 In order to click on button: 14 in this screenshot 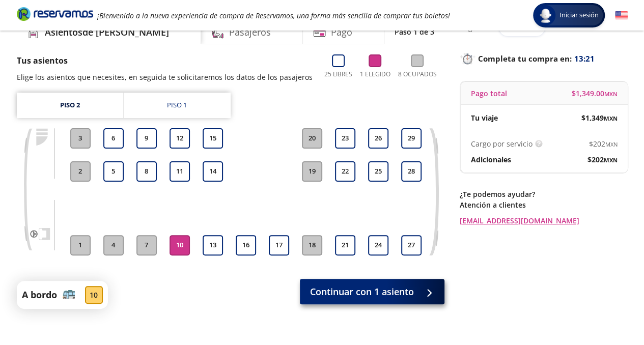, I will do `click(213, 171)`.